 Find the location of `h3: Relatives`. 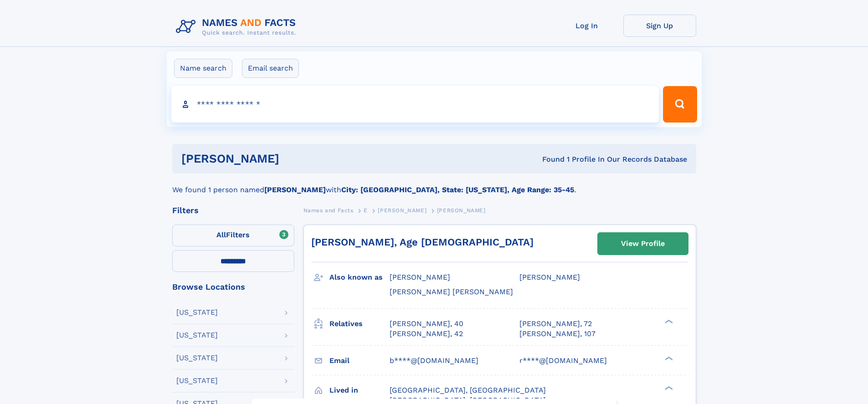

h3: Relatives is located at coordinates (360, 324).